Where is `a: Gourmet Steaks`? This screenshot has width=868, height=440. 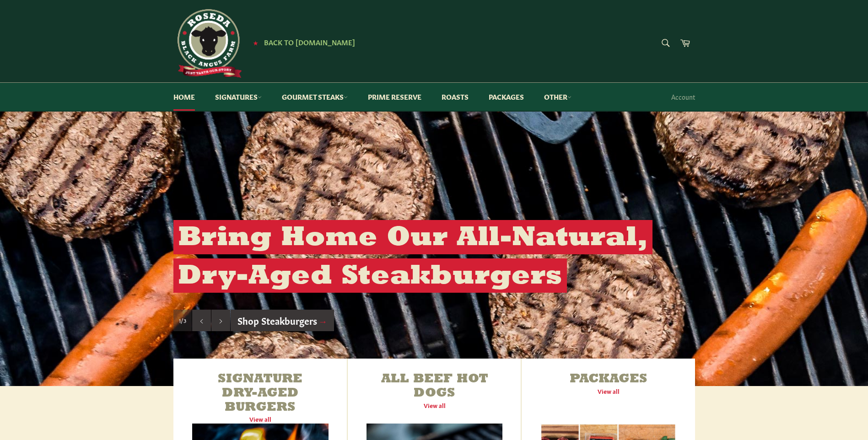
a: Gourmet Steaks is located at coordinates (315, 96).